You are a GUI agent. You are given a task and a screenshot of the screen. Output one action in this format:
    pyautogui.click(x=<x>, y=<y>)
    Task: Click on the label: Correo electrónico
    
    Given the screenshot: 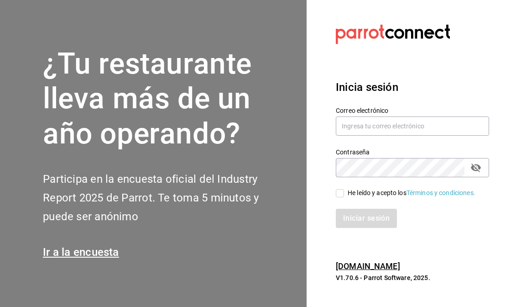 What is the action you would take?
    pyautogui.click(x=413, y=110)
    